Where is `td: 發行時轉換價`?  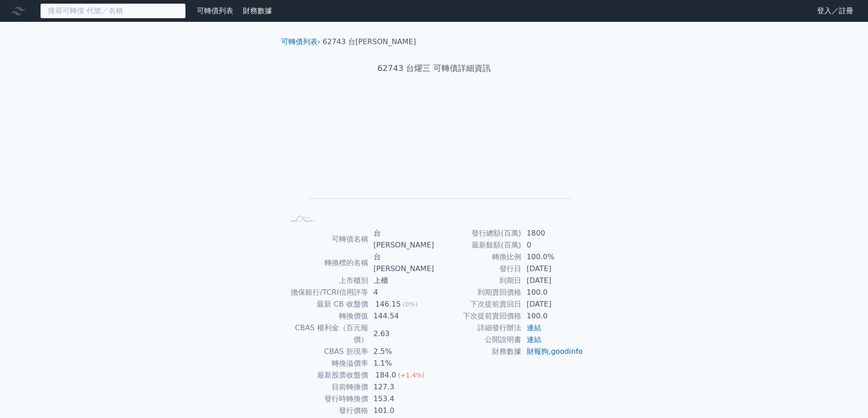 td: 發行時轉換價 is located at coordinates (326, 399).